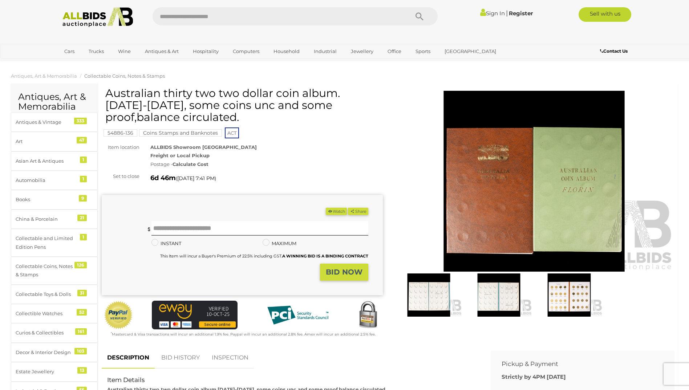 The image size is (689, 390). I want to click on strong: BID NOW, so click(344, 272).